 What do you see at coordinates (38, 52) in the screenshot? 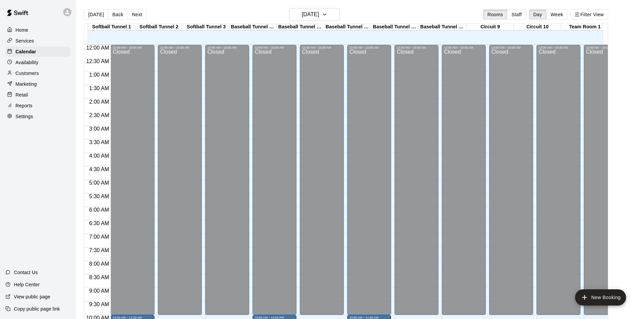
I see `div: Calendar` at bounding box center [38, 52].